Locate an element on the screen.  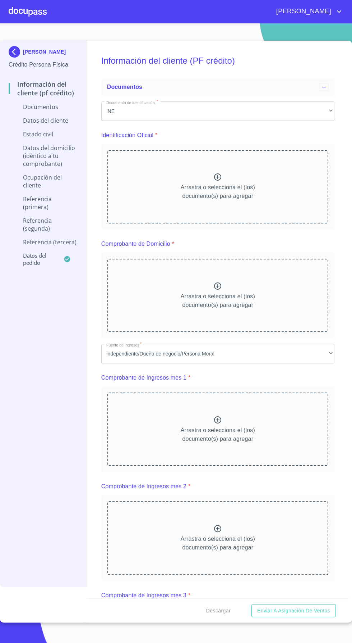
p: Comprobante de Domicilio is located at coordinates (136, 244).